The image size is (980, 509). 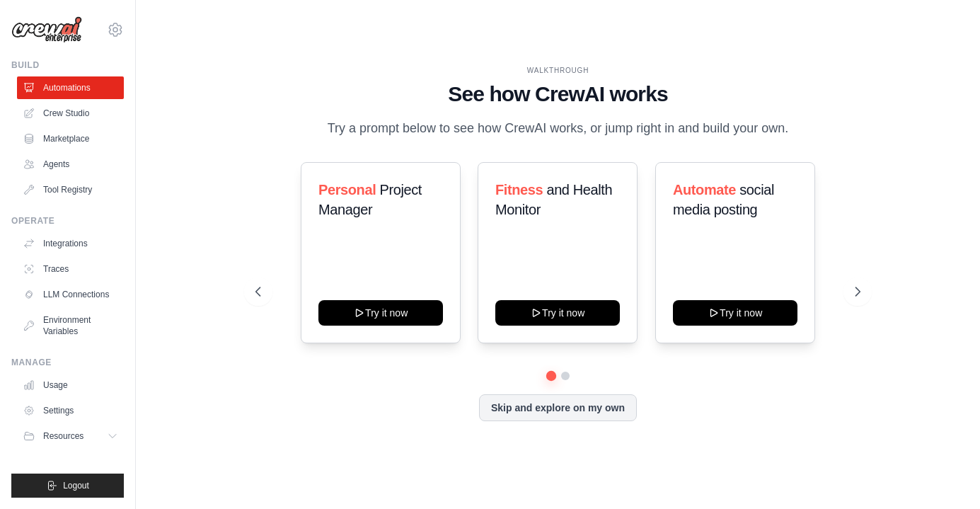 I want to click on a: LLM Connections, so click(x=70, y=295).